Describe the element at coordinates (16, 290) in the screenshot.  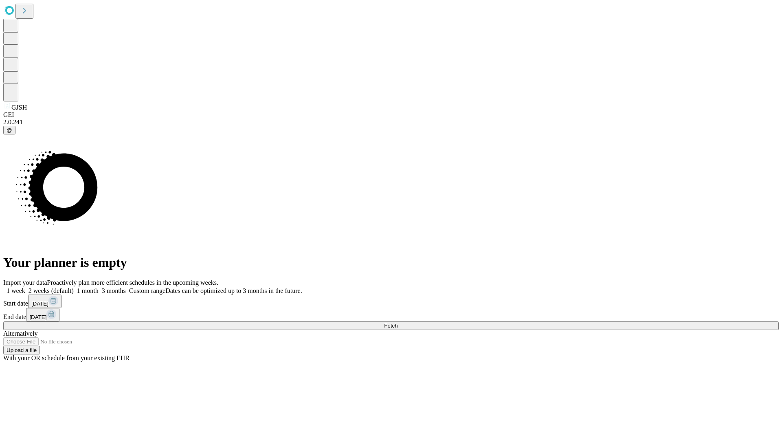
I see `span: 1 week` at that location.